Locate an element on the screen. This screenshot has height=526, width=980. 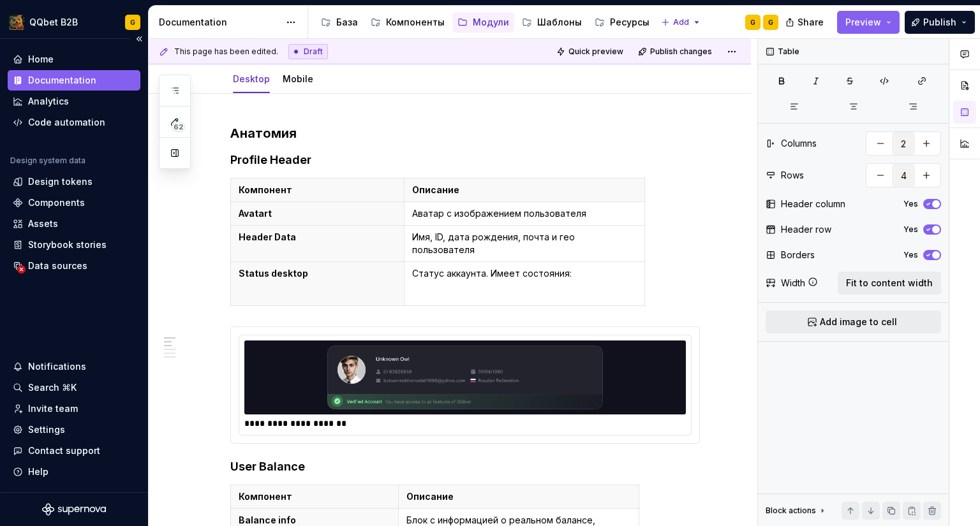
div: Page tree is located at coordinates (485, 22).